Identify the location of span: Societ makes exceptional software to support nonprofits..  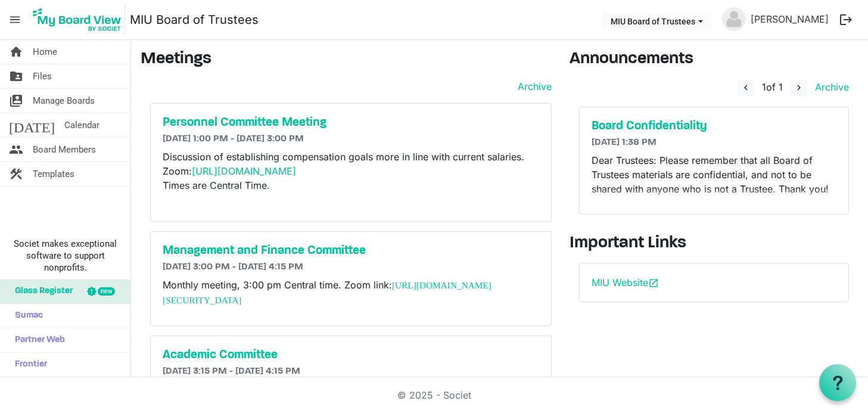
(65, 256).